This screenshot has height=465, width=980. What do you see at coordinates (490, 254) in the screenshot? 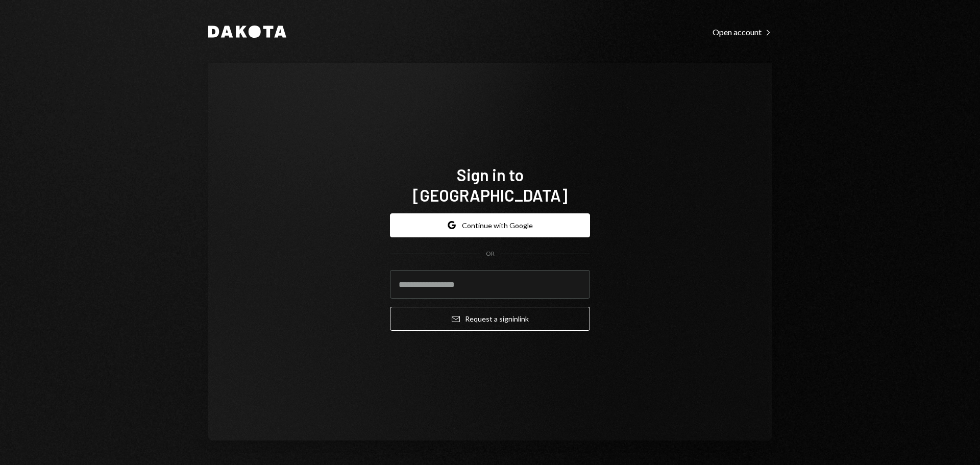
I see `div: OR` at bounding box center [490, 254].